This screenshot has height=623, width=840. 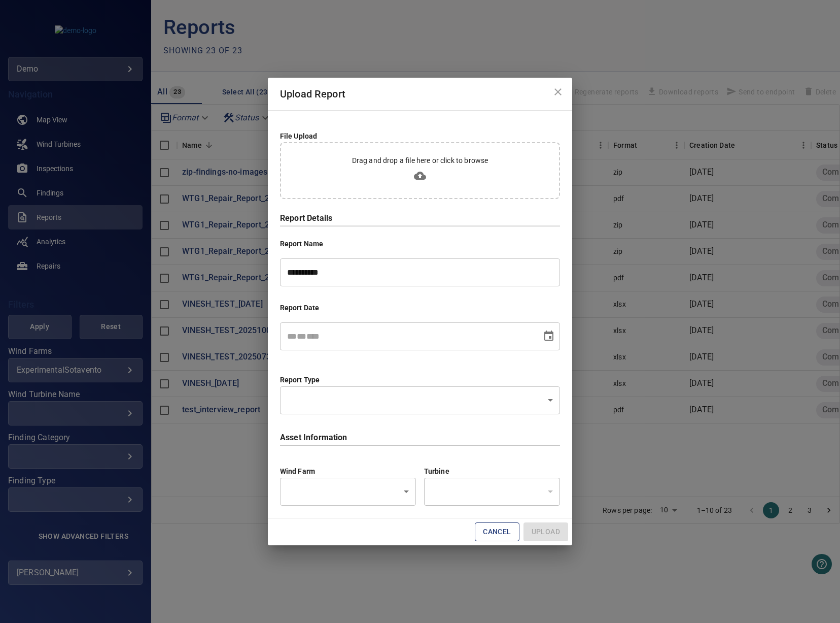 What do you see at coordinates (549, 336) in the screenshot?
I see `button: Choose date` at bounding box center [549, 336].